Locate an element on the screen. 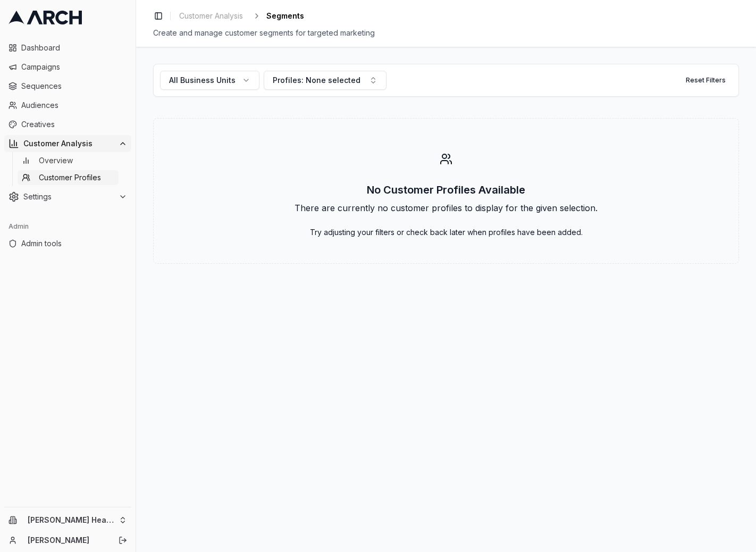 Image resolution: width=756 pixels, height=552 pixels. span: Admin tools is located at coordinates (74, 243).